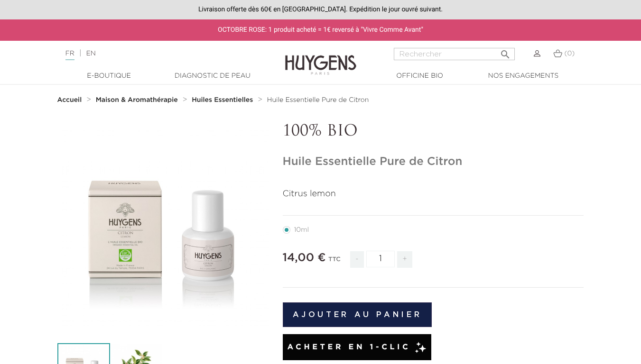 The image size is (641, 364). I want to click on h1: Huile Essentielle Pure de Citron, so click(433, 162).